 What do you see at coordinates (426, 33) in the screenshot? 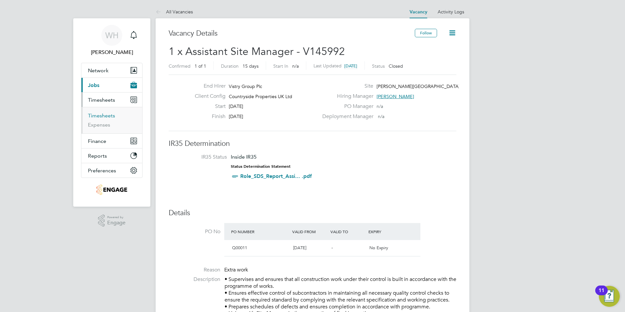
I see `button: Follow` at bounding box center [426, 33].